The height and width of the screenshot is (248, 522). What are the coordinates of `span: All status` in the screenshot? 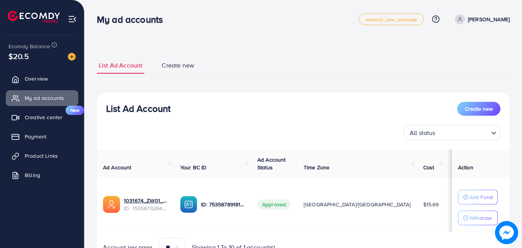 It's located at (422, 133).